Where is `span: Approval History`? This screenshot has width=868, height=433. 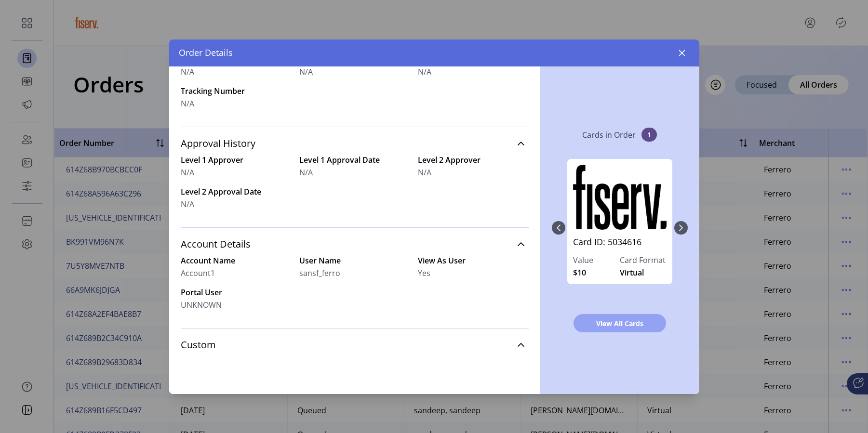
span: Approval History is located at coordinates (218, 144).